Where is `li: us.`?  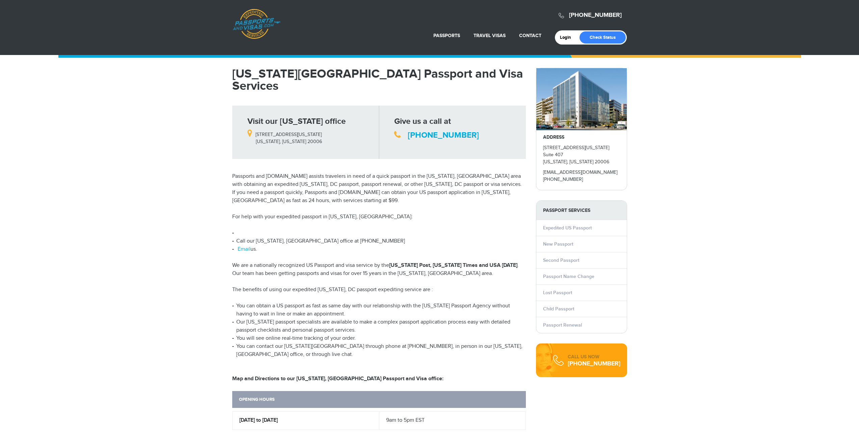
li: us. is located at coordinates (379, 249).